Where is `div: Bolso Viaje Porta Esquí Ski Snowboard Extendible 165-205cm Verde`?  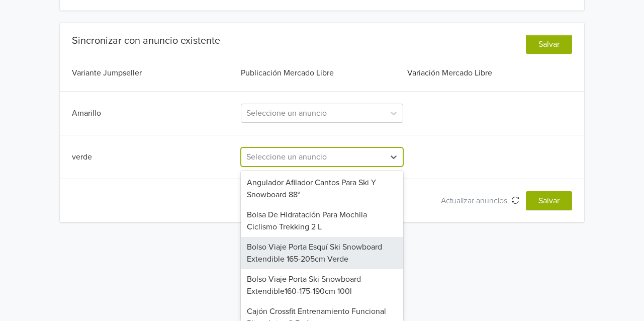
div: Bolso Viaje Porta Esquí Ski Snowboard Extendible 165-205cm Verde is located at coordinates (322, 253).